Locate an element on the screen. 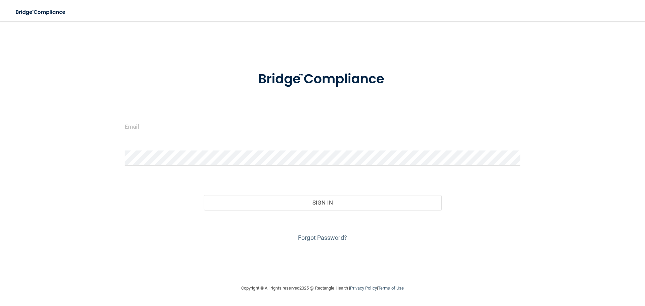 The height and width of the screenshot is (306, 645). div: Copyright © All rights reserved 2025 @ Rectangle Health | | is located at coordinates (323, 288).